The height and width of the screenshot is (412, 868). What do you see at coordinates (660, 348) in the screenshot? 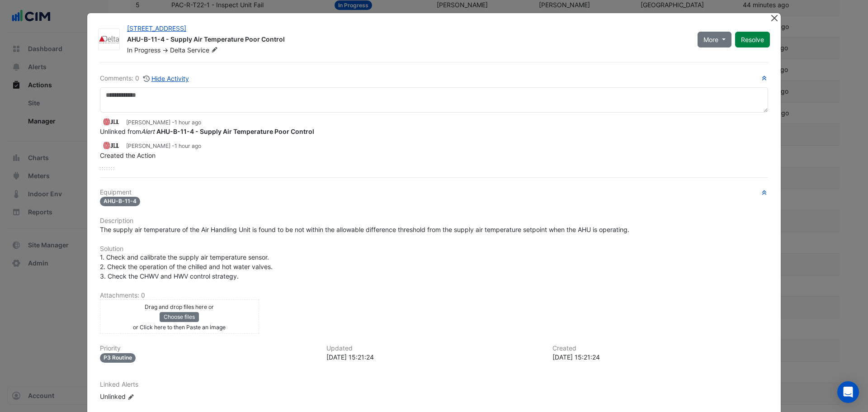
I see `h6: Created` at bounding box center [660, 348].